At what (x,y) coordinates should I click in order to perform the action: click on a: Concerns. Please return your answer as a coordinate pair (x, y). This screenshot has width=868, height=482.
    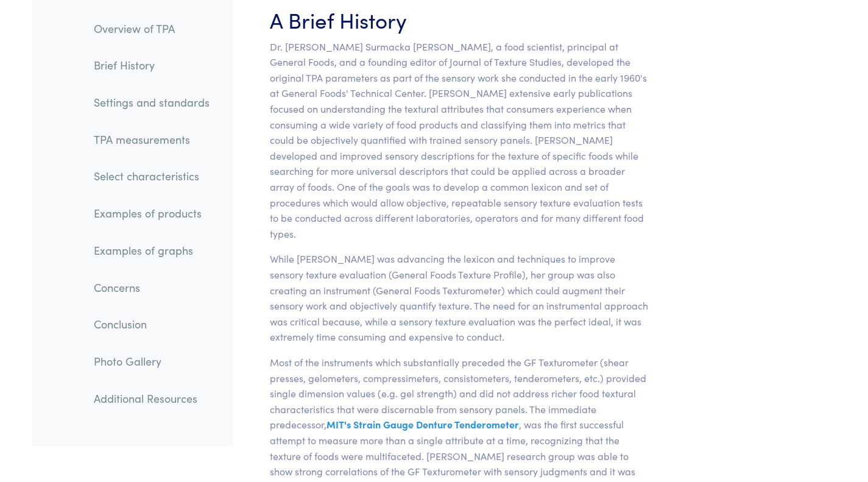
    Looking at the image, I should click on (152, 287).